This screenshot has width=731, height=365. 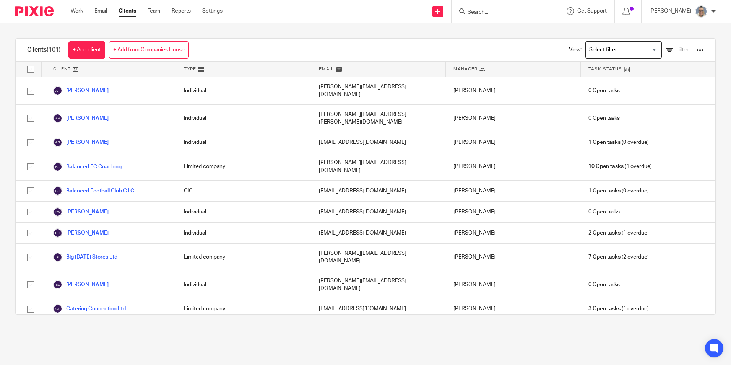 I want to click on span: 2 Open tasks, so click(x=604, y=233).